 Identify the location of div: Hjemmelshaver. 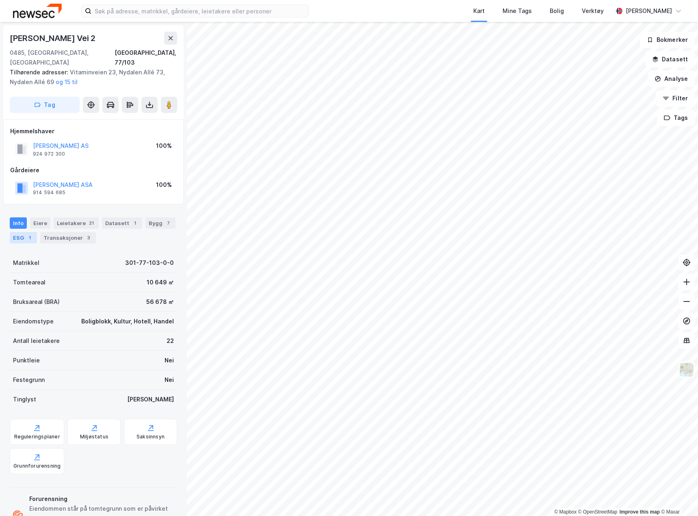
(93, 131).